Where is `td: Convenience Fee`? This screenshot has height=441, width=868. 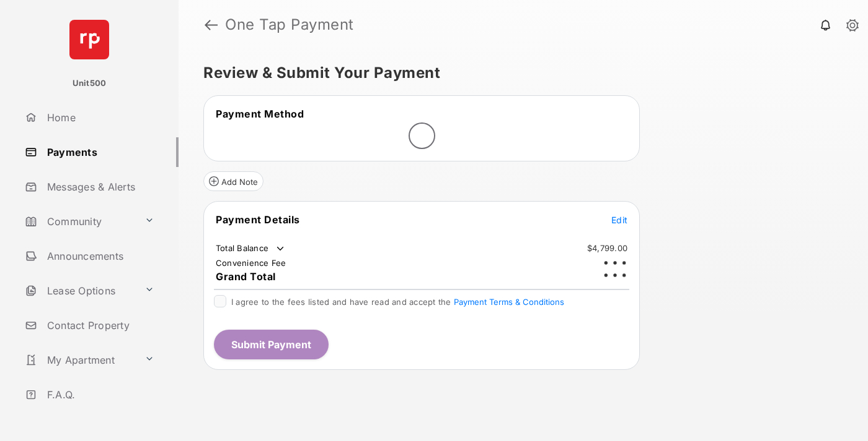 td: Convenience Fee is located at coordinates (251, 263).